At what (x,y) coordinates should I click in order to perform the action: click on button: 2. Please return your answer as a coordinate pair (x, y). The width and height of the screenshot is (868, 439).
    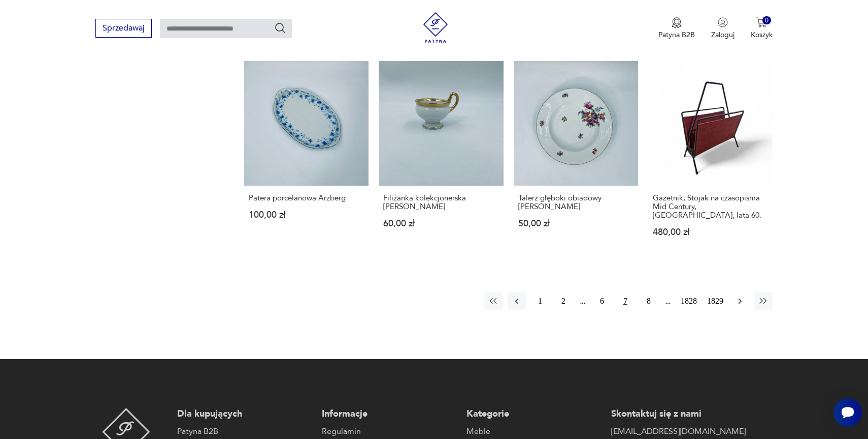
    Looking at the image, I should click on (563, 301).